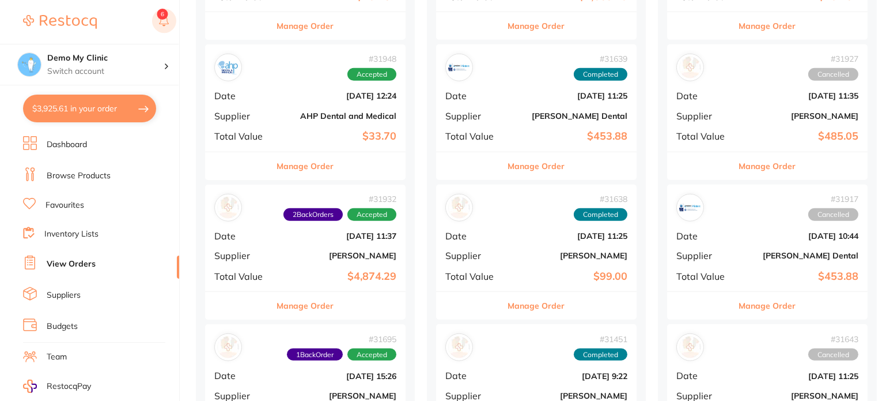 The image size is (882, 401). Describe the element at coordinates (570, 276) in the screenshot. I see `b: $99.00` at that location.